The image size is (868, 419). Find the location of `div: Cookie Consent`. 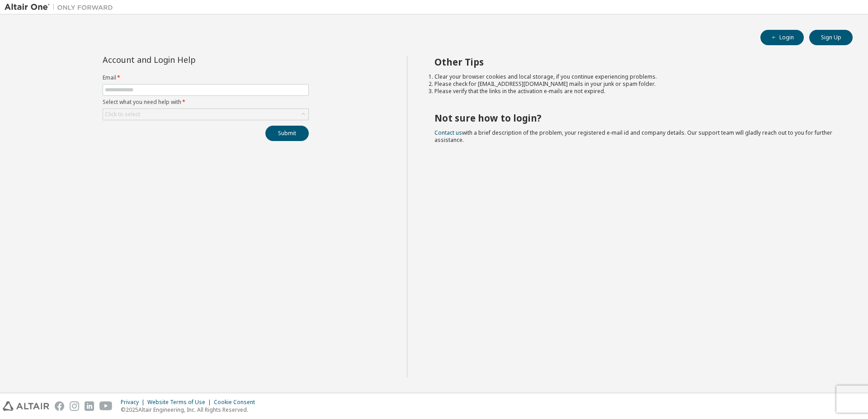

div: Cookie Consent is located at coordinates (237, 403).